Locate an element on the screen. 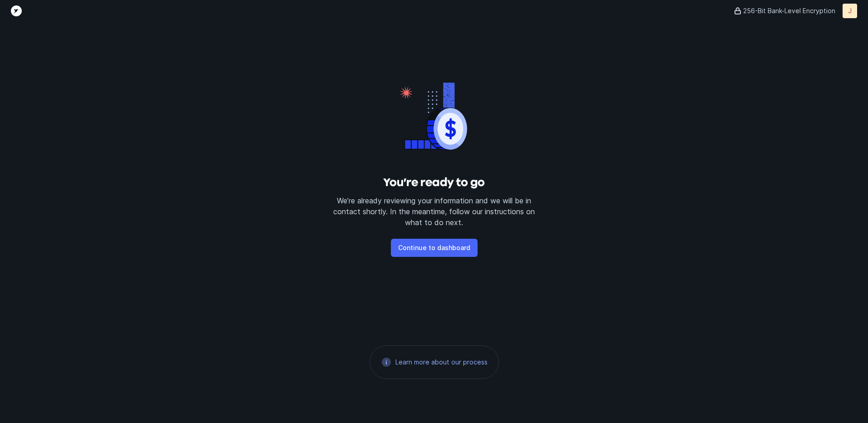  p: Continue to dashboard is located at coordinates (434, 248).